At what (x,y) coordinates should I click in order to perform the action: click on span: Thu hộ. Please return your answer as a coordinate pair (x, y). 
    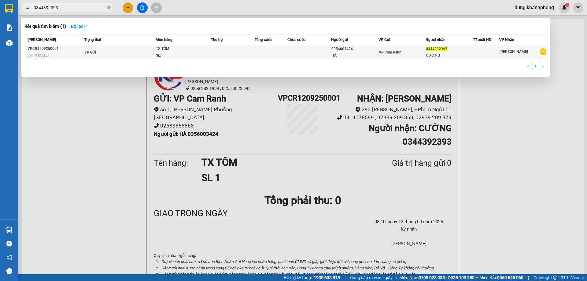
    Looking at the image, I should click on (217, 40).